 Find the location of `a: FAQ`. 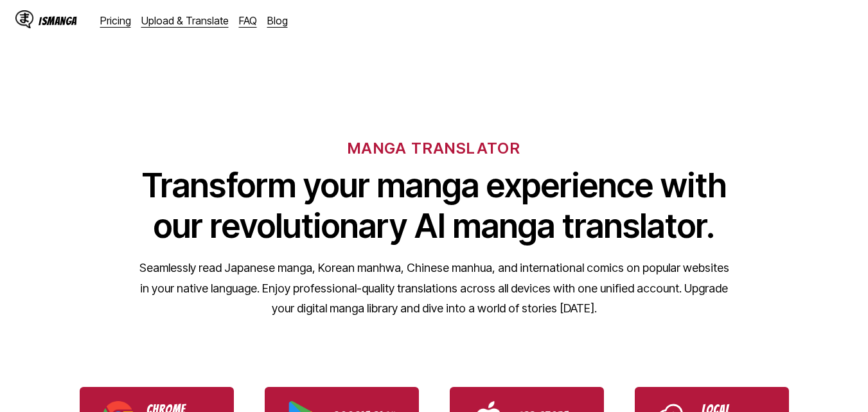

a: FAQ is located at coordinates (248, 20).